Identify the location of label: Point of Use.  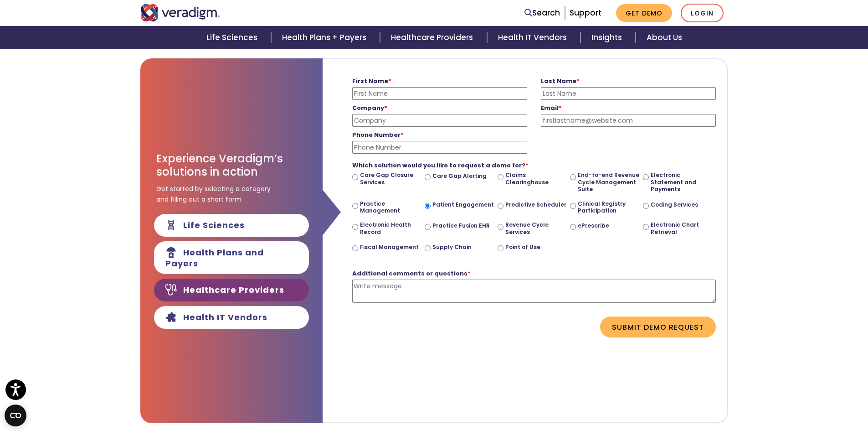
(523, 247).